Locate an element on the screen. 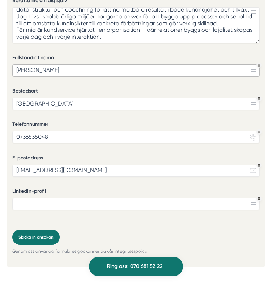 The height and width of the screenshot is (286, 272). button: Skicka in ansökan is located at coordinates (36, 237).